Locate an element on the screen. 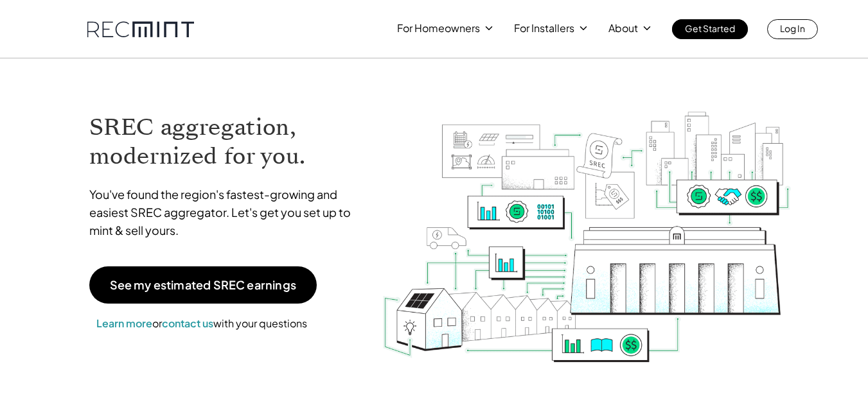  p: You've found the region's fastest-growing and easiest SREC aggregator. Let's get you set up to mi... is located at coordinates (226, 213).